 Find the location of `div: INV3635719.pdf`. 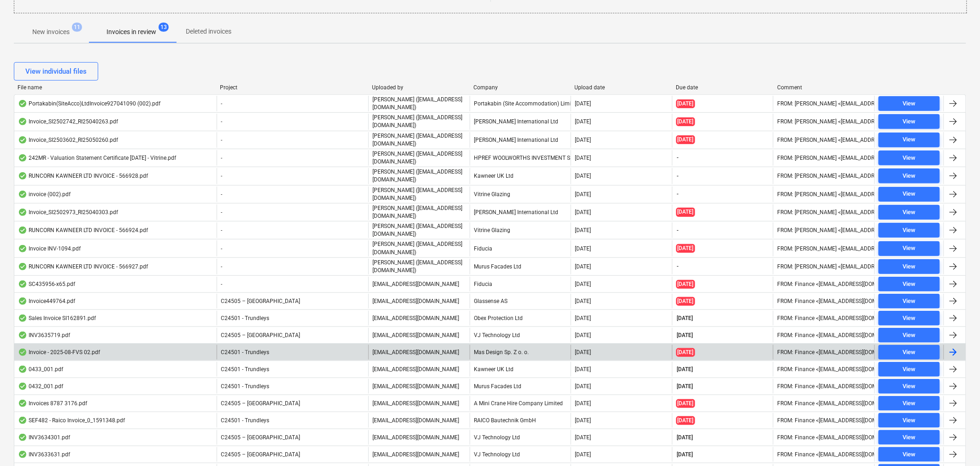

div: INV3635719.pdf is located at coordinates (44, 336).